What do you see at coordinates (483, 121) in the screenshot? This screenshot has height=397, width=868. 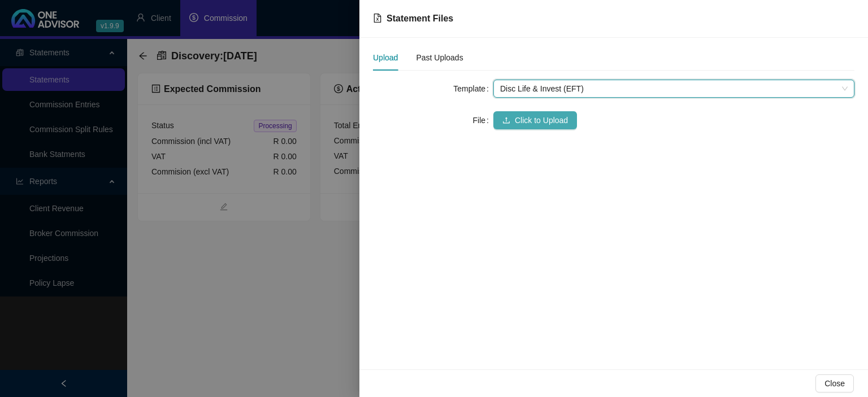 I see `label: File` at bounding box center [483, 121].